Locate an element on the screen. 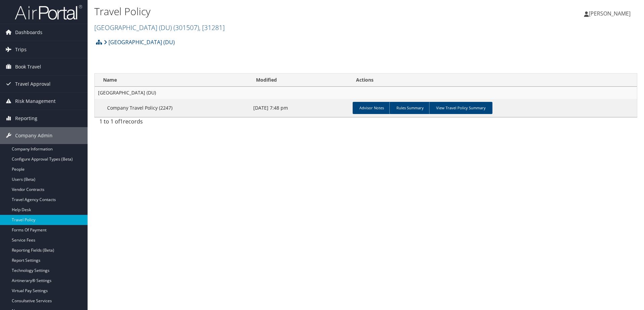 The width and height of the screenshot is (644, 310). td: Company Travel Policy (2247) is located at coordinates (172, 108).